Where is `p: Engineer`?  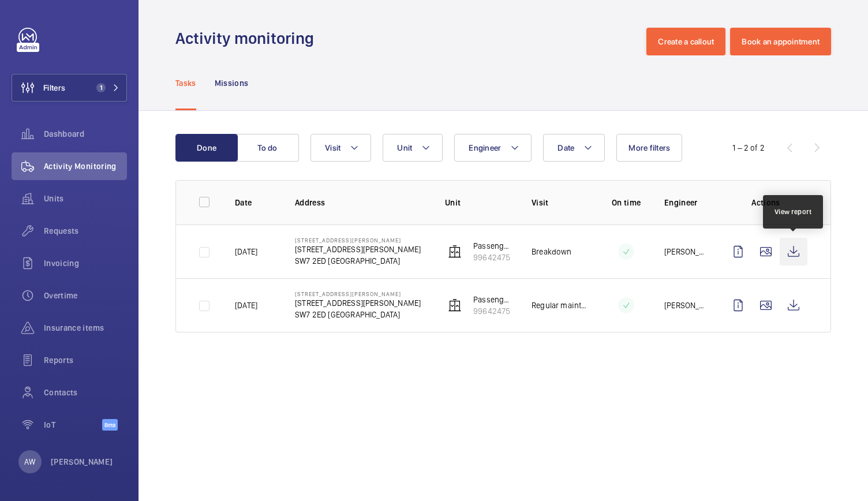
p: Engineer is located at coordinates (685, 202).